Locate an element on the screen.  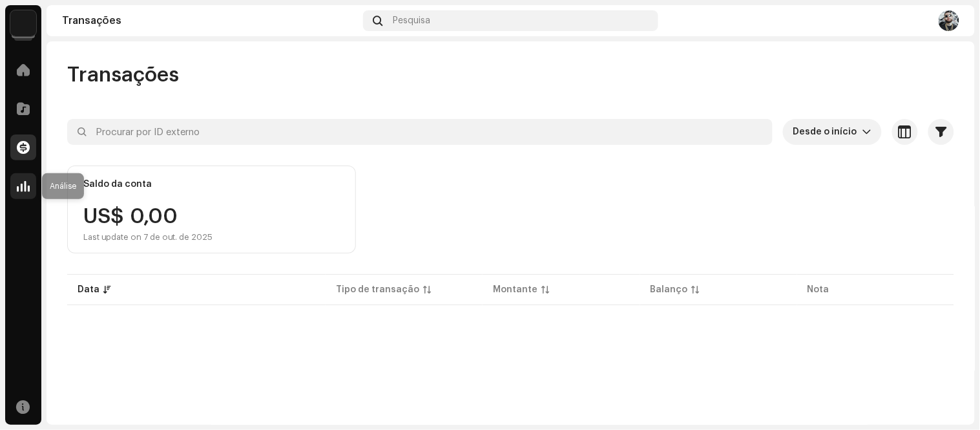
span: Desde o início is located at coordinates (828, 132).